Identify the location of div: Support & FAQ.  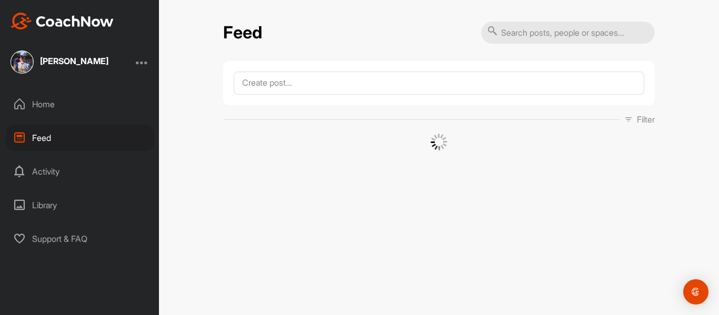
(80, 239).